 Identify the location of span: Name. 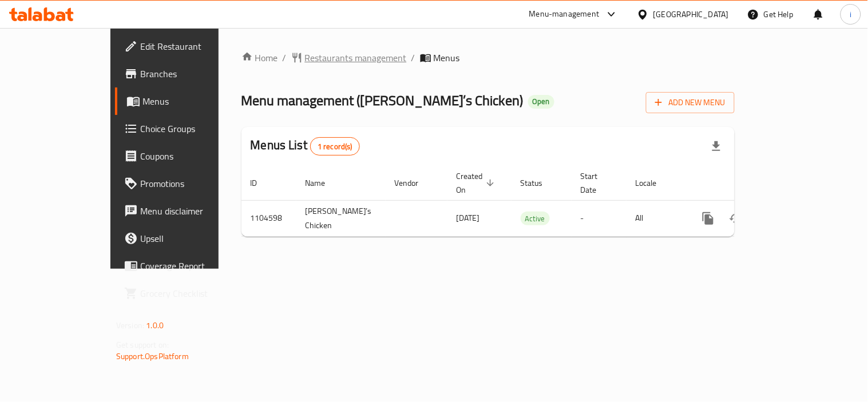
(323, 183).